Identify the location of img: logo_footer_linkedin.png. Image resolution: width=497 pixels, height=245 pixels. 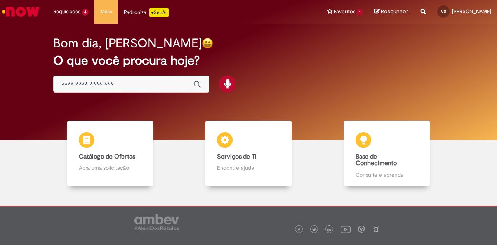
(329, 230).